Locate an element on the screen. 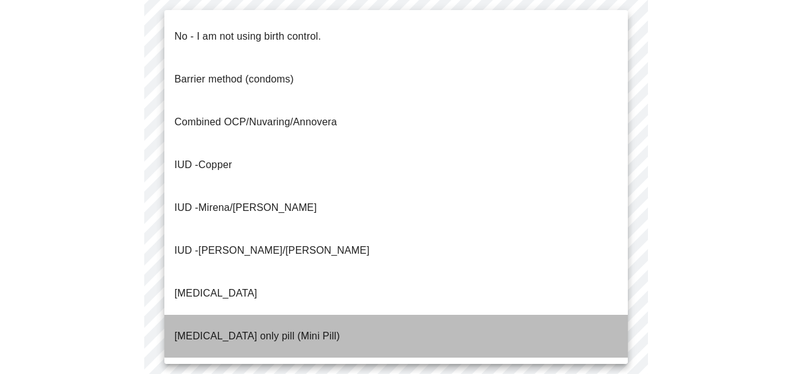 The height and width of the screenshot is (374, 801). p: Barrier method (condoms) is located at coordinates (234, 79).